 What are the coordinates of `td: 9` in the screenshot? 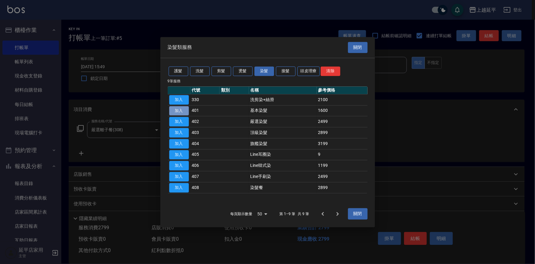 It's located at (342, 154).